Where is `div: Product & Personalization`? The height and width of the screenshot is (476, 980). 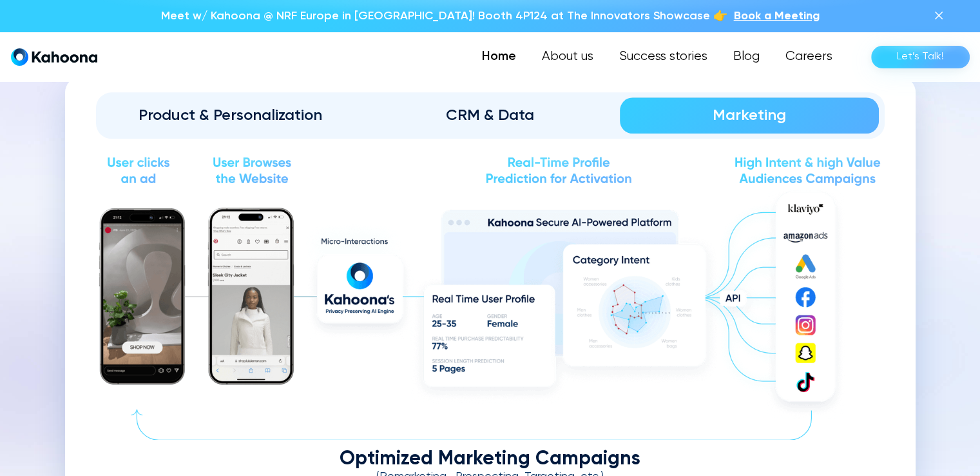 div: Product & Personalization is located at coordinates (231, 115).